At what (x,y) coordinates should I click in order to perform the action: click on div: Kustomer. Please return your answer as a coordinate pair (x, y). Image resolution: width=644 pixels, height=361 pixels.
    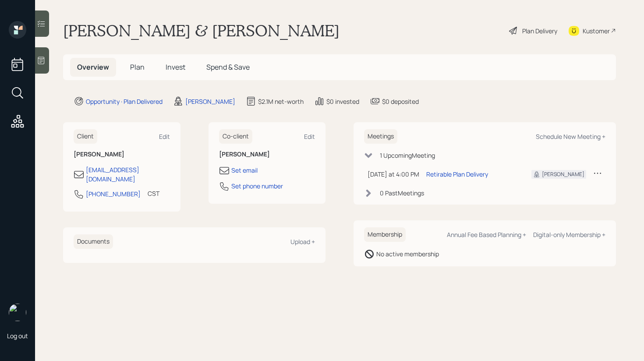
    Looking at the image, I should click on (596, 31).